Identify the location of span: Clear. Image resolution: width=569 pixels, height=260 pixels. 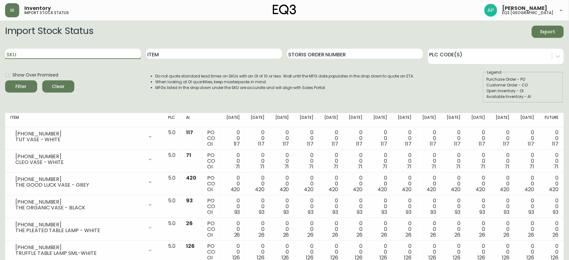
(58, 86).